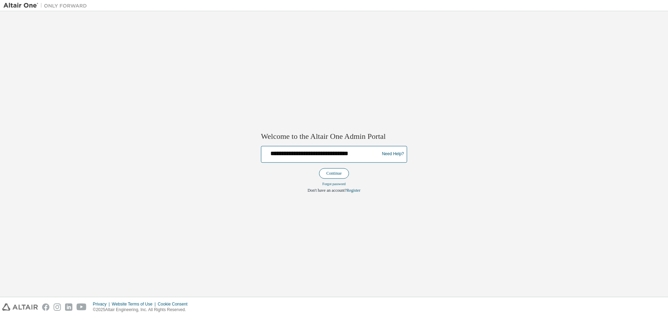 The width and height of the screenshot is (668, 317). I want to click on img: instagram.svg, so click(57, 307).